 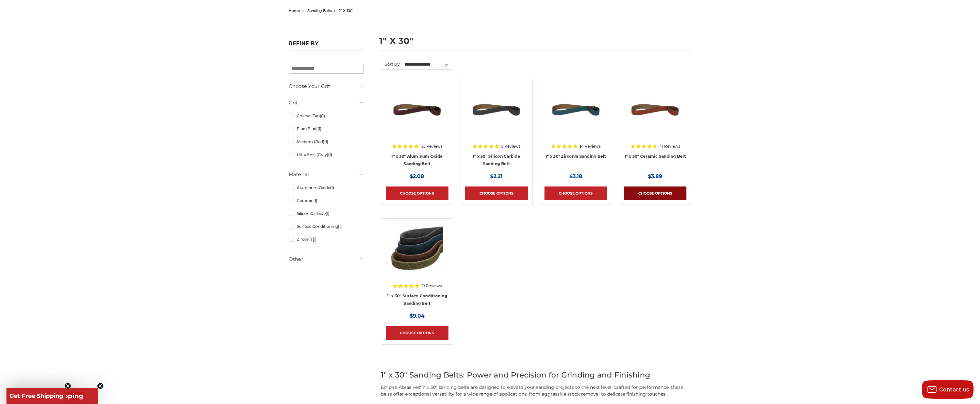 What do you see at coordinates (496, 115) in the screenshot?
I see `a: 1" x 30" Silicon Carbide File Belt` at bounding box center [496, 115].